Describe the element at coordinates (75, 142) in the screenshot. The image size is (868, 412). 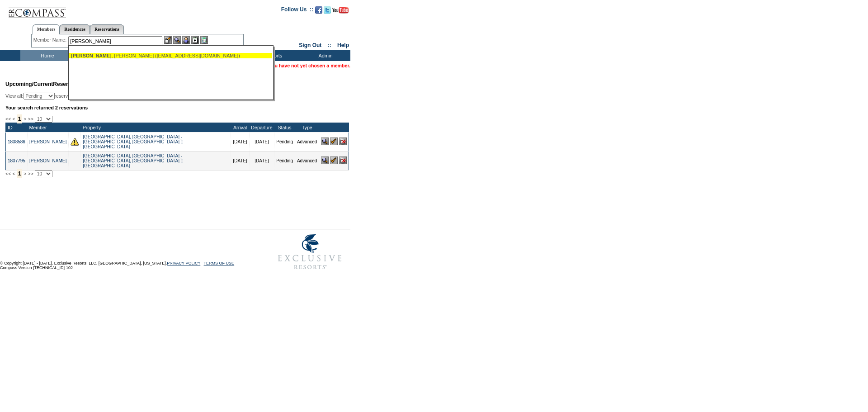
I see `img: There are insufficient days and/or tokens to cover this reservation` at that location.